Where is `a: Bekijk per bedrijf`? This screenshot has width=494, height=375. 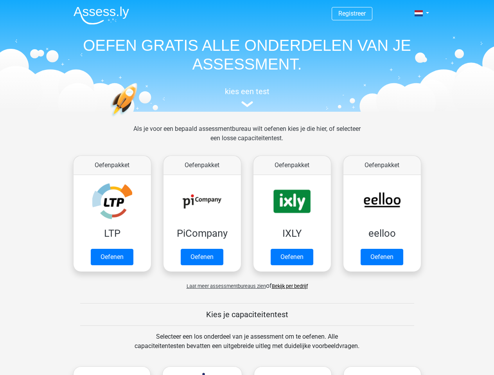
a: Bekijk per bedrijf is located at coordinates (290, 286).